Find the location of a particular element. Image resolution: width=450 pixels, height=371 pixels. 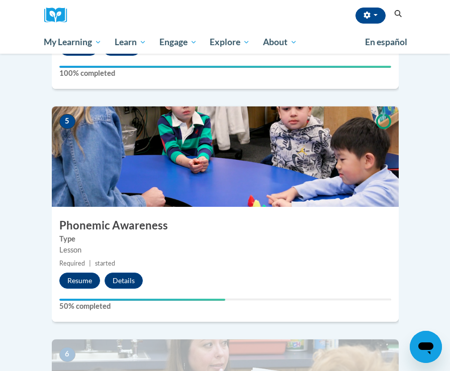

a: About is located at coordinates (280, 42).